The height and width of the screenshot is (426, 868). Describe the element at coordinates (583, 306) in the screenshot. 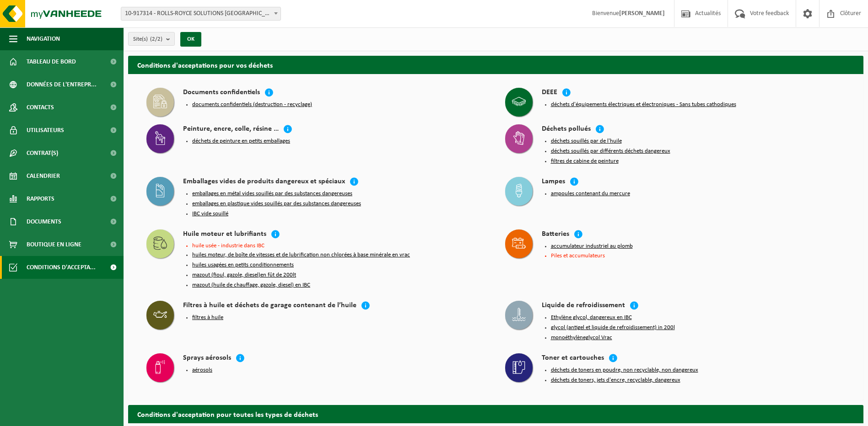

I see `h4: Liquide de refroidissement` at that location.